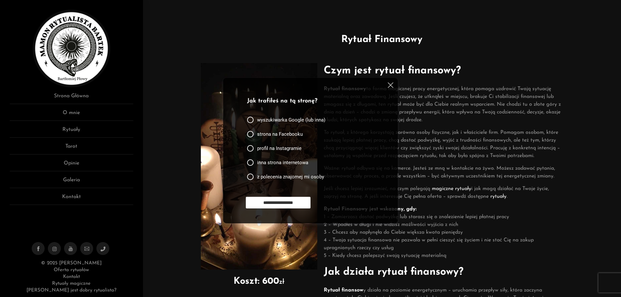  I want to click on p: Jak trafiłeś na tą stronę?, so click(309, 101).